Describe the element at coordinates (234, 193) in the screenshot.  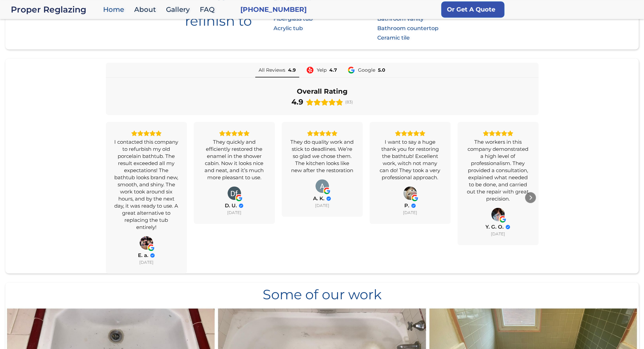
I see `img: D. U.` at that location.